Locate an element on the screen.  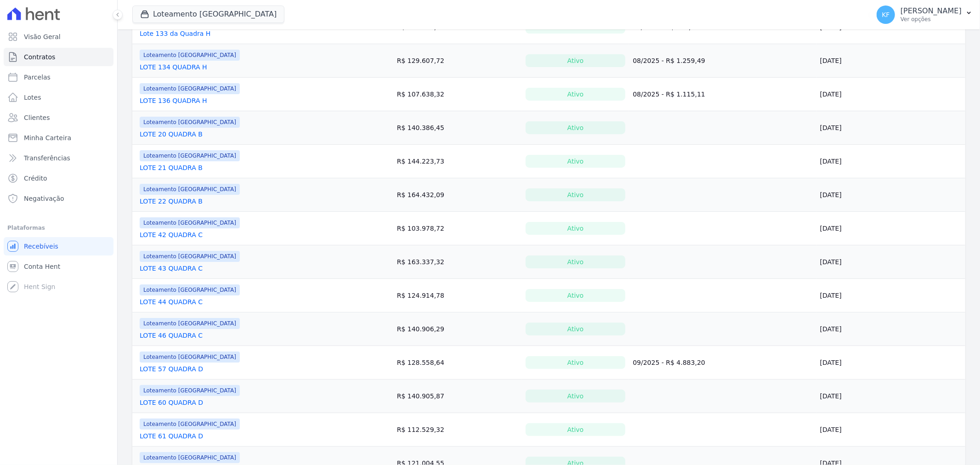
a: Transferências is located at coordinates (58, 158).